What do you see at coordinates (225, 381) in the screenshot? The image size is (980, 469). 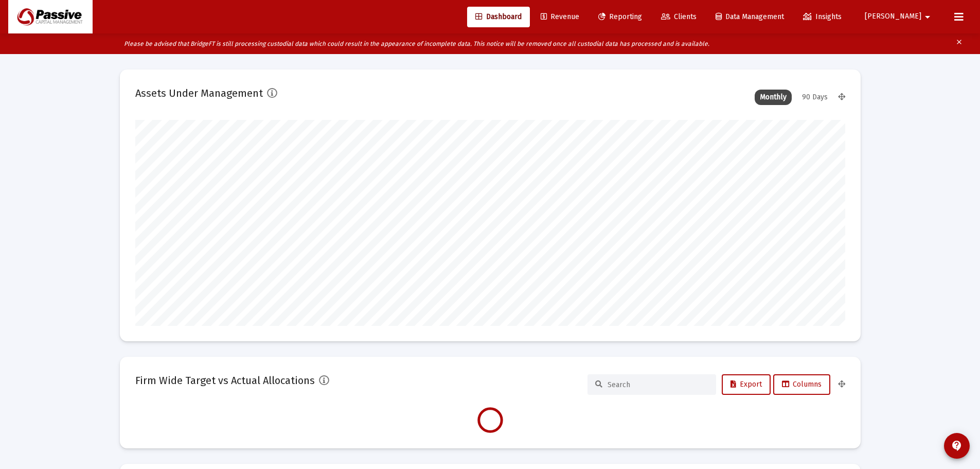 I see `h2: Firm Wide Target vs Actual Allocations` at bounding box center [225, 381].